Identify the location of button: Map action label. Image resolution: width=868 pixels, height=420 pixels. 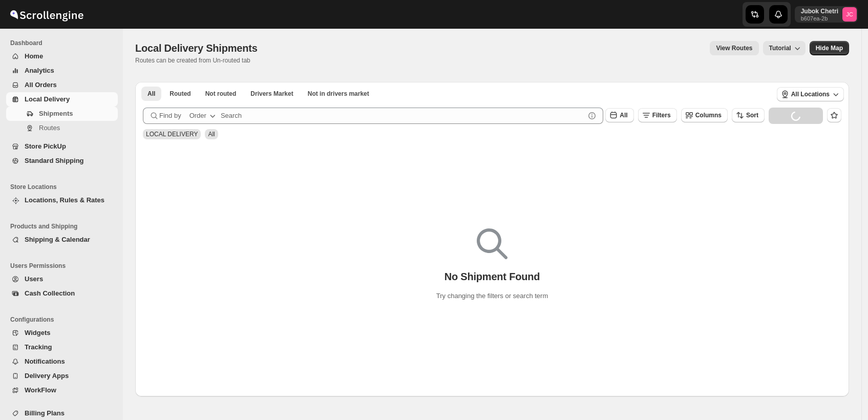
(829, 48).